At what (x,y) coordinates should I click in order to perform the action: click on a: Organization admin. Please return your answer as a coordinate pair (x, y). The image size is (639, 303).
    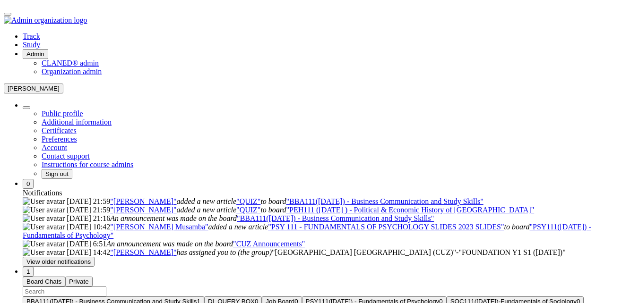
    Looking at the image, I should click on (71, 71).